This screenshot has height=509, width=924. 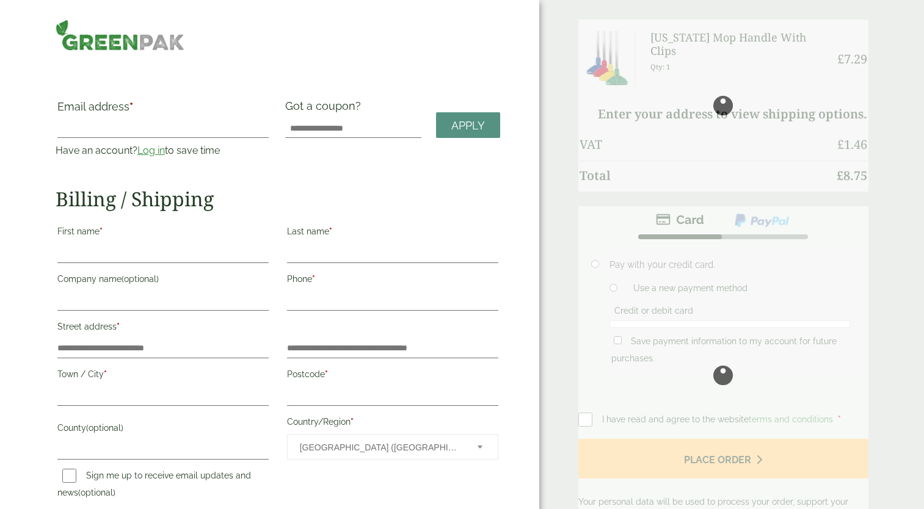 I want to click on label: Street address, so click(x=163, y=329).